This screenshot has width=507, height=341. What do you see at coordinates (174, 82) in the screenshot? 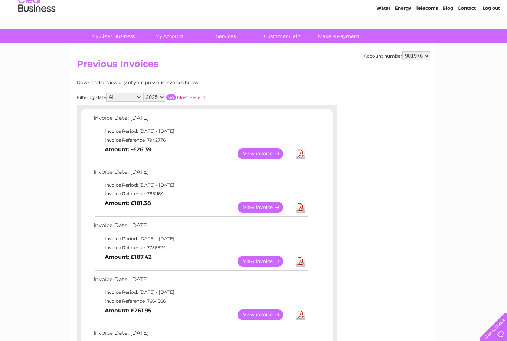
I see `div: Download or view any of your previous invoices below.` at bounding box center [174, 82].